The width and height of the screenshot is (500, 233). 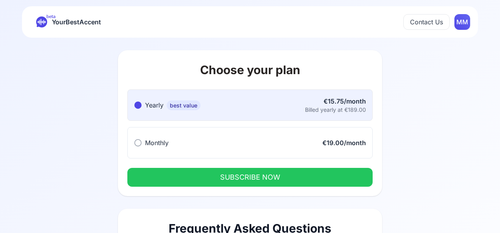 What do you see at coordinates (250, 70) in the screenshot?
I see `h1: Choose your plan` at bounding box center [250, 70].